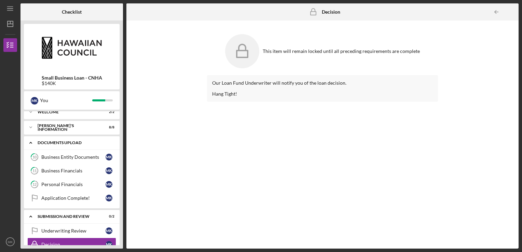 Image resolution: width=522 pixels, height=252 pixels. What do you see at coordinates (74, 198) in the screenshot?
I see `div: Application Complete!` at bounding box center [74, 198].